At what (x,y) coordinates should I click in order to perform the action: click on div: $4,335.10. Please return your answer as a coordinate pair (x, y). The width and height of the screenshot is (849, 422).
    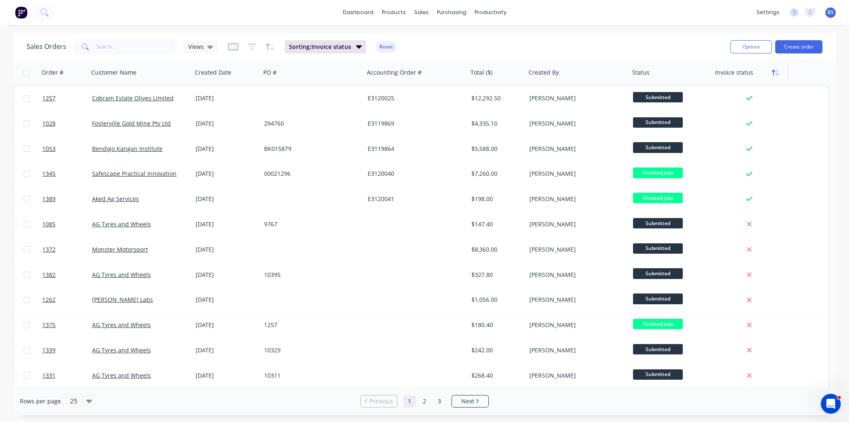
    Looking at the image, I should click on (496, 124).